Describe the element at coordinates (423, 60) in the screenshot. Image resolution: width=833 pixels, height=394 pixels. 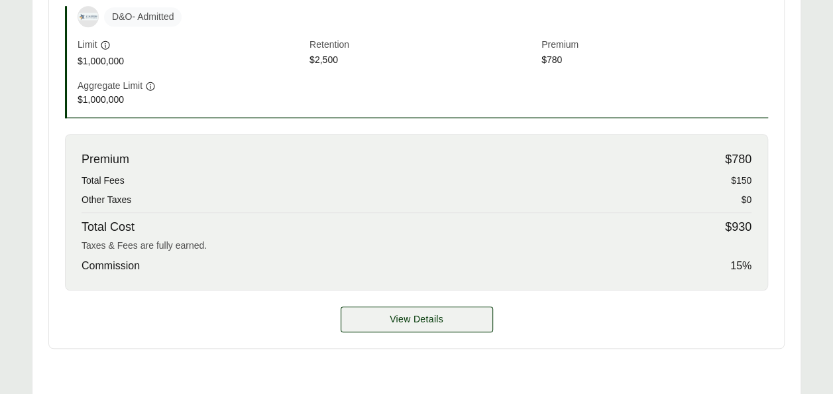
I see `span: $2,500` at that location.